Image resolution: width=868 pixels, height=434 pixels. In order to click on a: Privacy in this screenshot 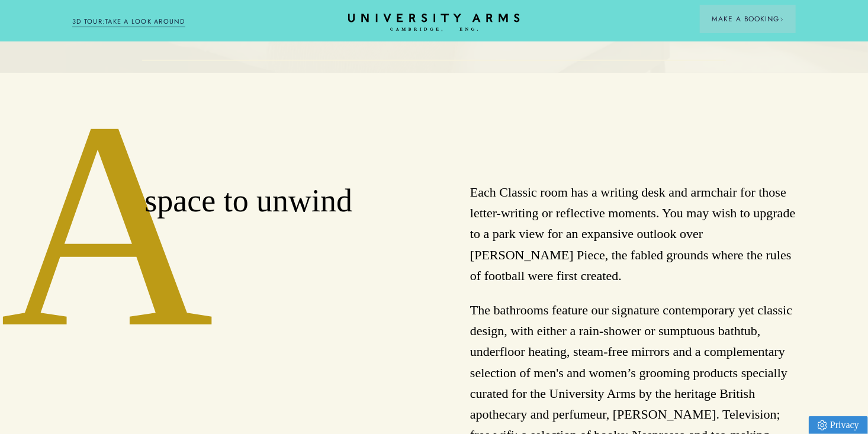, I will do `click(838, 425)`.